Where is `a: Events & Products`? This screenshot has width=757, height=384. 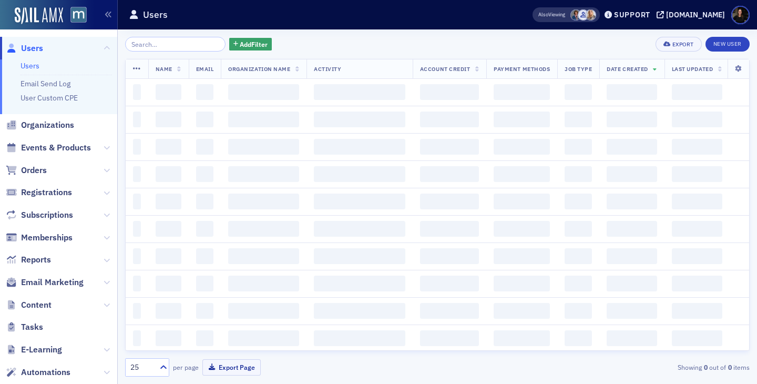
a: Events & Products is located at coordinates (48, 148).